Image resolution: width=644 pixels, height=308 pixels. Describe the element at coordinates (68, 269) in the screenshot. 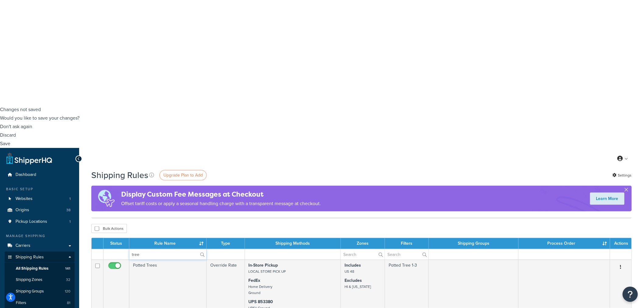

I see `span: 141` at that location.